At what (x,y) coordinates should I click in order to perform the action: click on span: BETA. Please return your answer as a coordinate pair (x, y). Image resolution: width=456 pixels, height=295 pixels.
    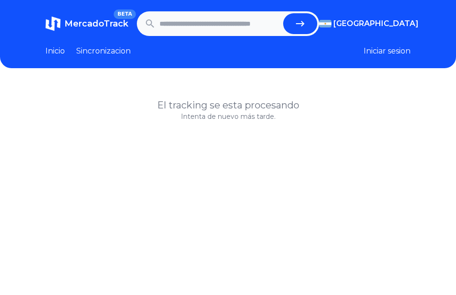
    Looking at the image, I should click on (125, 14).